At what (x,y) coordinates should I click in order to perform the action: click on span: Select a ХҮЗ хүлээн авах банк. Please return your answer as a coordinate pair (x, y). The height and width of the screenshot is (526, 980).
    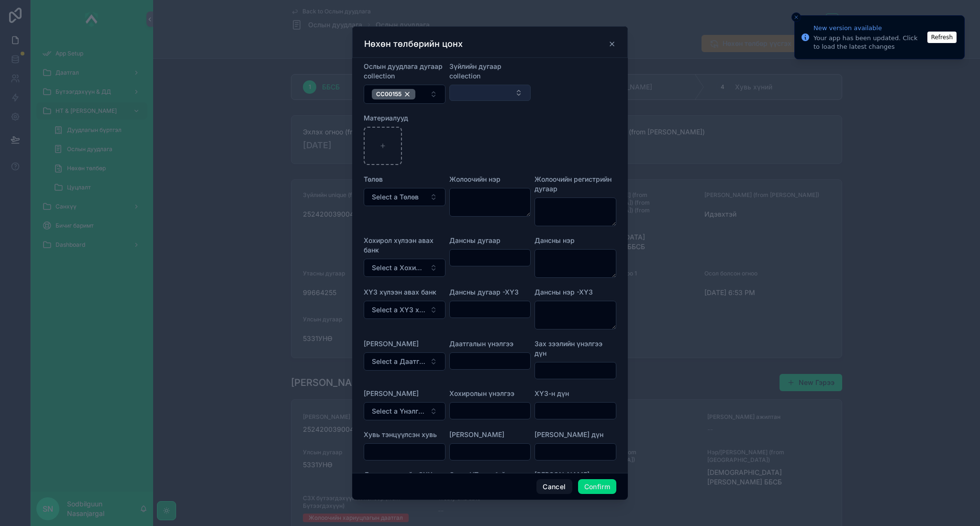
    Looking at the image, I should click on (399, 310).